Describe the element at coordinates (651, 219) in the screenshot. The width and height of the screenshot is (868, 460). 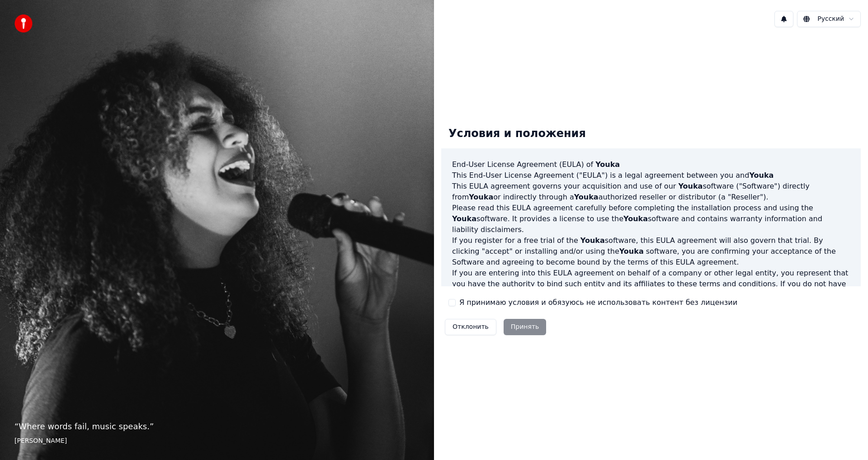
I see `p: Please read this EULA agreement carefully before completing the installation process and using th...` at that location.